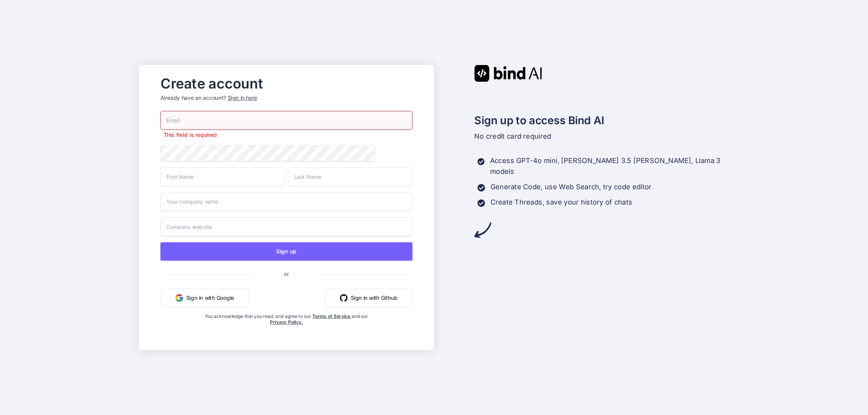 This screenshot has width=868, height=415. What do you see at coordinates (287, 98) in the screenshot?
I see `p: Already have an account?` at bounding box center [287, 98].